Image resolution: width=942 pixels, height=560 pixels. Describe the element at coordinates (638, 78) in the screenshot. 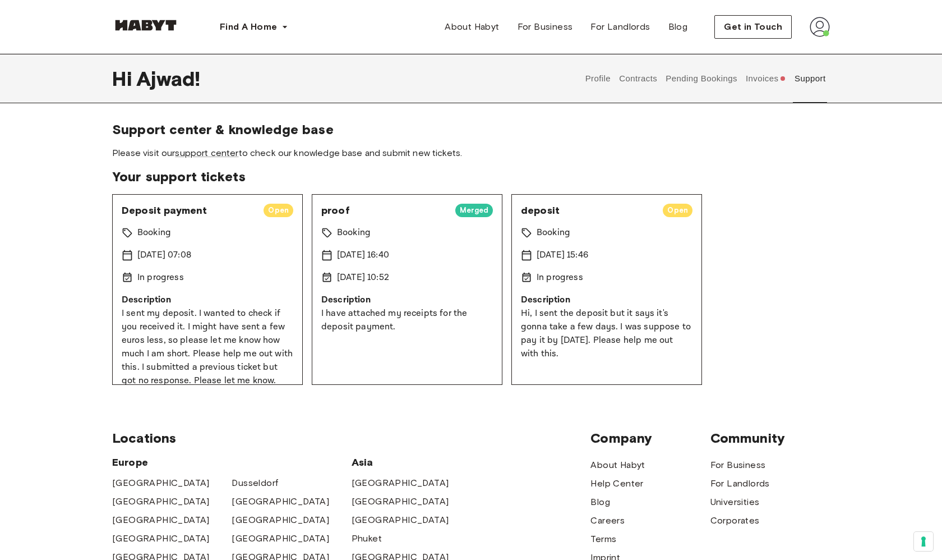

I see `button: Contracts` at that location.